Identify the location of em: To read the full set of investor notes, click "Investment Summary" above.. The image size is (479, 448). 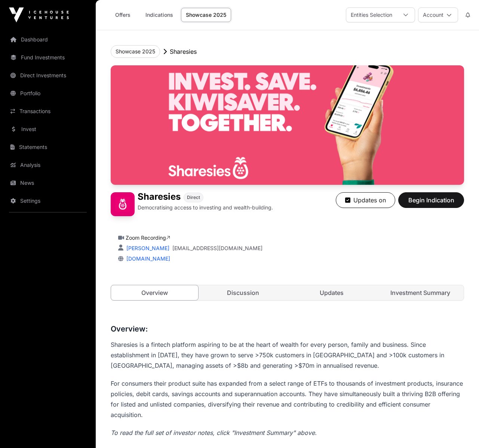
(213, 433).